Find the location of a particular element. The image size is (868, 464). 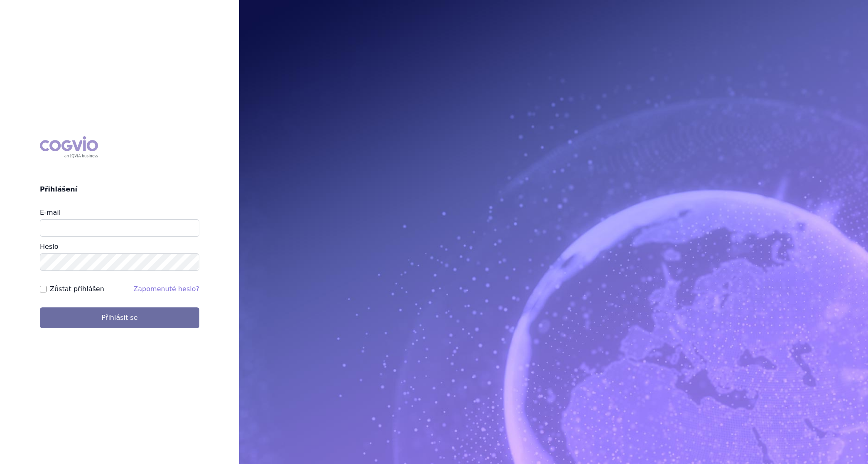

a: Zapomenuté heslo? is located at coordinates (166, 288).